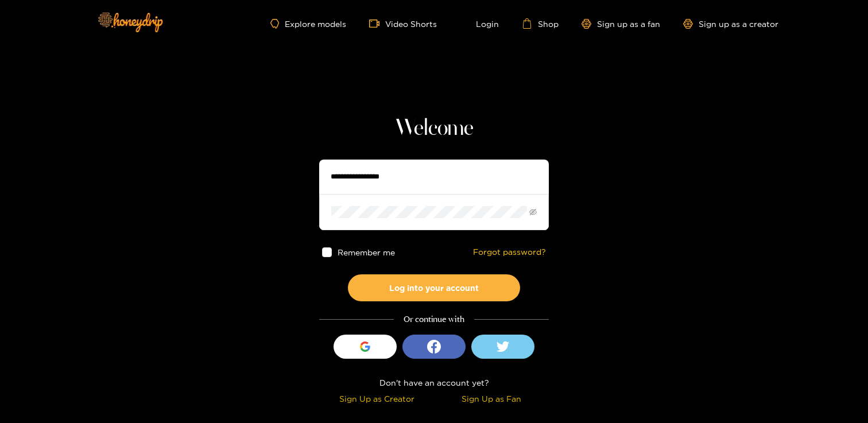 Image resolution: width=868 pixels, height=423 pixels. Describe the element at coordinates (509, 252) in the screenshot. I see `a: Forgot password?` at that location.